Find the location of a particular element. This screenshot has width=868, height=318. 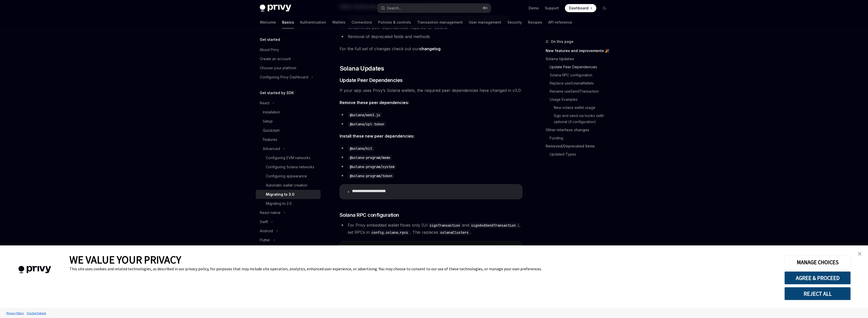

li: For Privy embedded wallet flows only (UI and ), set RPCs in . This replaces . is located at coordinates (431, 229).